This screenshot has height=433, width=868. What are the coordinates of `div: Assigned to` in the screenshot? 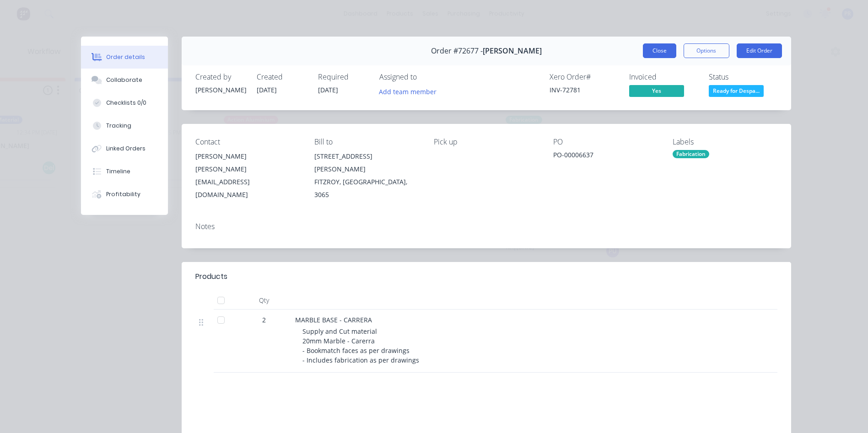 It's located at (425, 77).